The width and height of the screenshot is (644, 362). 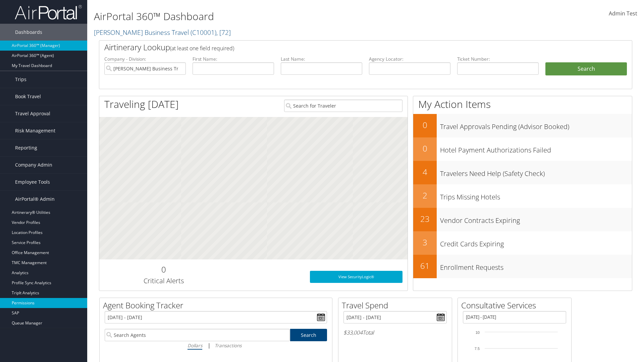 I want to click on span: Travel Approval, so click(x=32, y=114).